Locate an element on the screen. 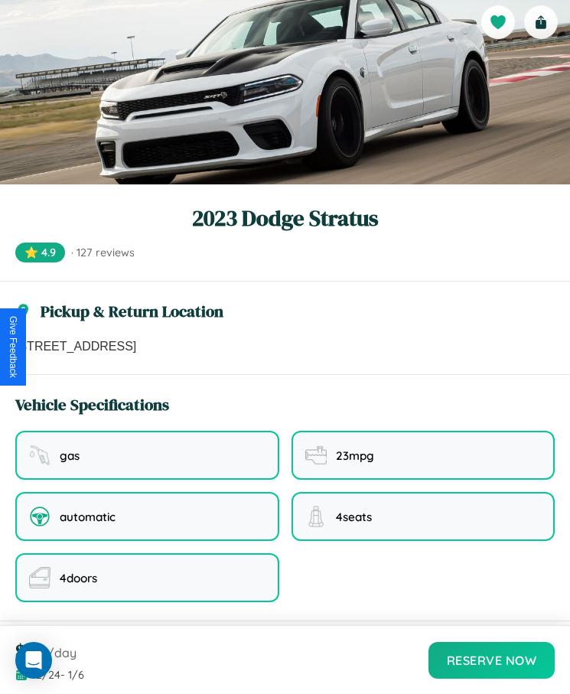  div: Give Feedback is located at coordinates (13, 347).